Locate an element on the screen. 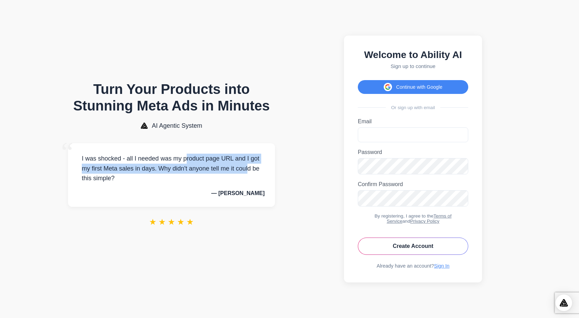  p: I was shocked - all I needed was my product page URL and I got my first Meta sales in days. Why d... is located at coordinates (171, 168).